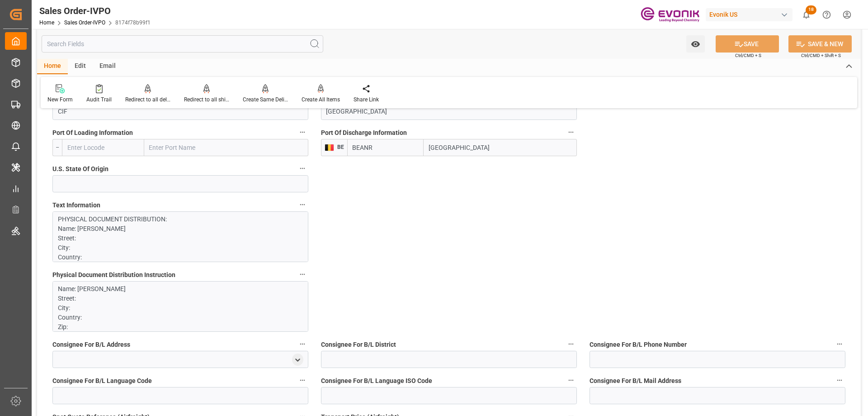 The width and height of the screenshot is (868, 416). I want to click on div: Redirect to all deliveries, so click(148, 99).